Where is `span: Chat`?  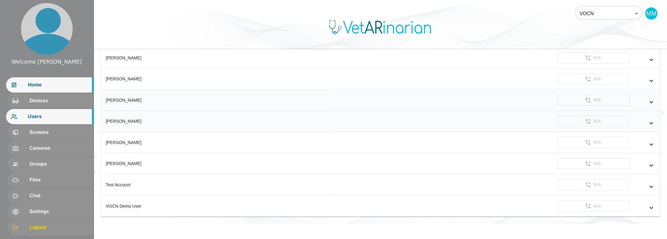
span: Chat is located at coordinates (59, 196).